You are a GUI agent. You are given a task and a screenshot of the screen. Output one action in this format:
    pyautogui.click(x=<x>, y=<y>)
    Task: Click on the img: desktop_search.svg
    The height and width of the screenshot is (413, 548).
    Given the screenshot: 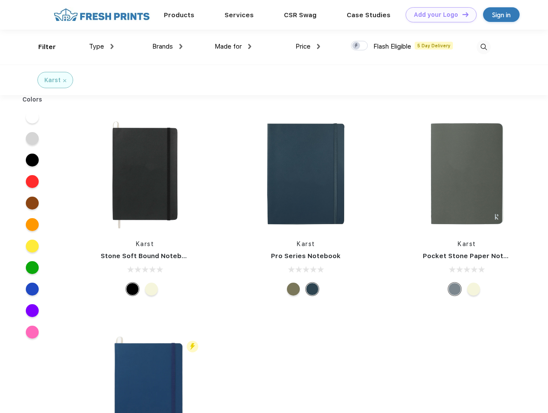 What is the action you would take?
    pyautogui.click(x=483, y=47)
    